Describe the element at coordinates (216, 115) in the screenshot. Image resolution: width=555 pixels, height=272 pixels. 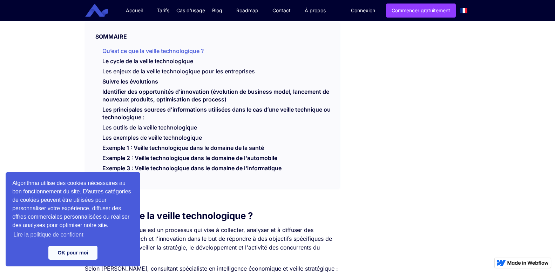
I see `a: Les principales sources d’informations utilisées dans le cas d’une veille technique ou technologi...` at that location.